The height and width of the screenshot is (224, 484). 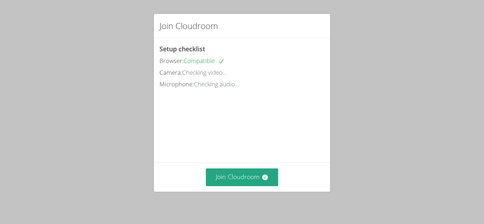 I want to click on span: Microphone:, so click(x=176, y=84).